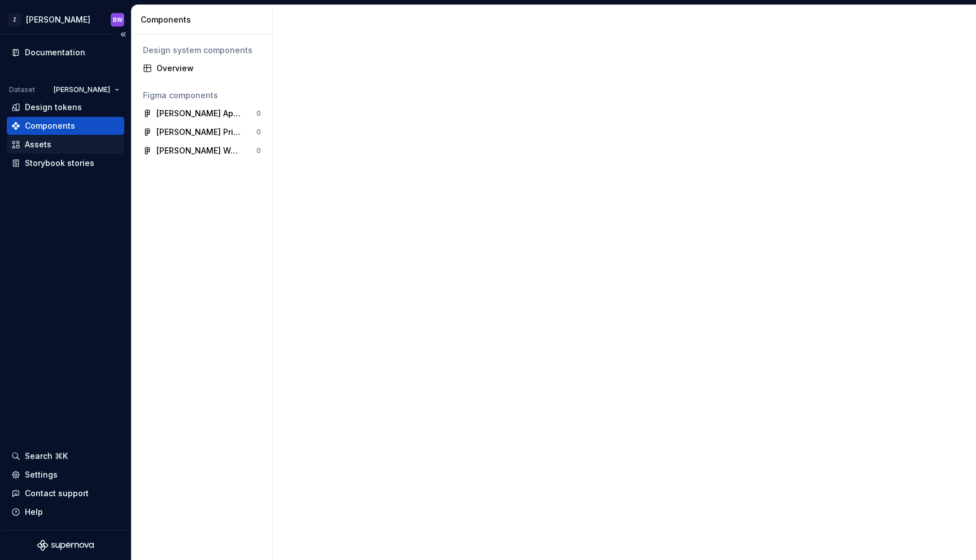 The height and width of the screenshot is (560, 976). What do you see at coordinates (66, 494) in the screenshot?
I see `button: Contact support` at bounding box center [66, 494].